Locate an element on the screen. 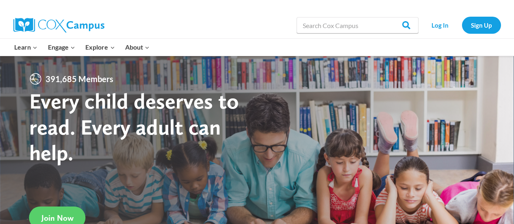 Image resolution: width=514 pixels, height=224 pixels. a: Log In is located at coordinates (440, 25).